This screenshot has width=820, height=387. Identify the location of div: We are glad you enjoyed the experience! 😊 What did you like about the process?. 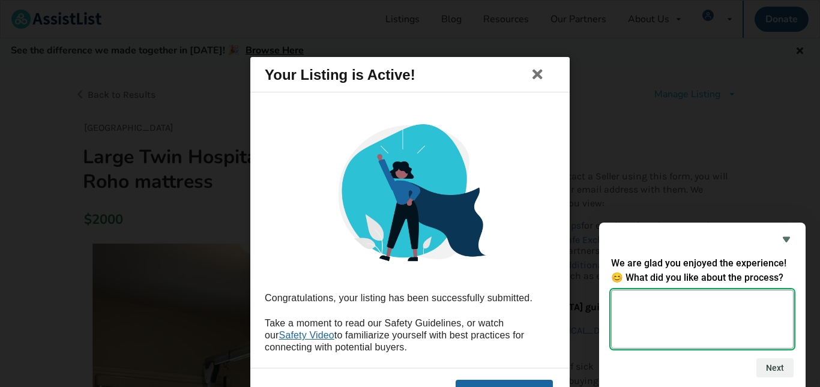
(703, 305).